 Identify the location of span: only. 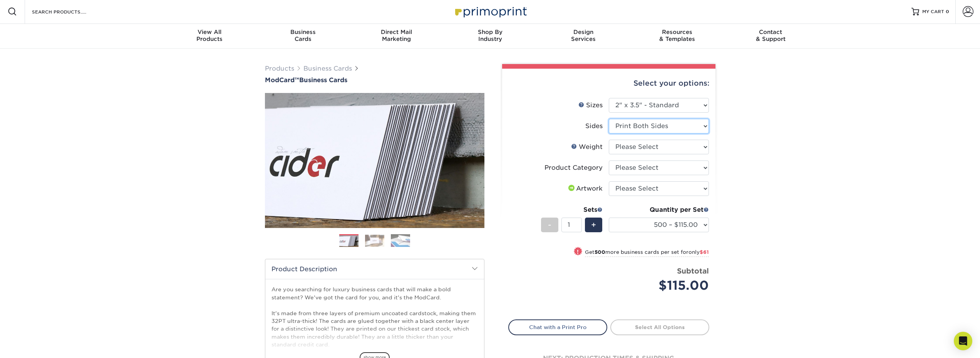
(699, 251).